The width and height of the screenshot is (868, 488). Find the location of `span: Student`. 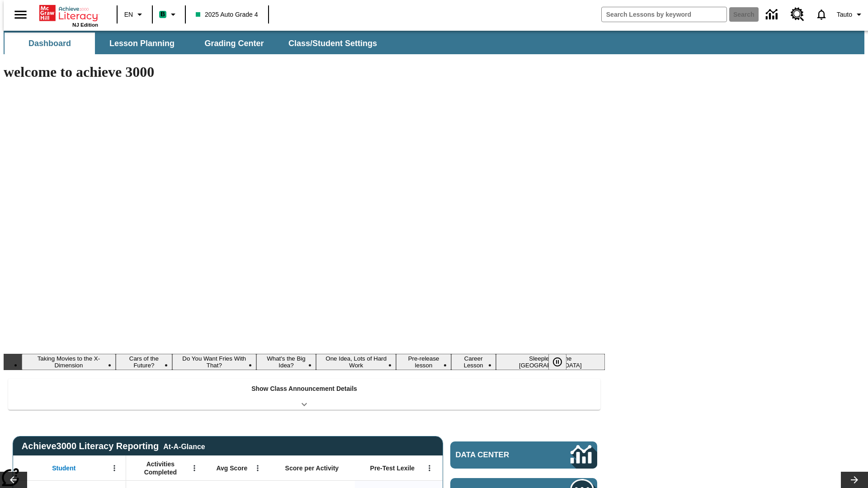

span: Student is located at coordinates (64, 468).